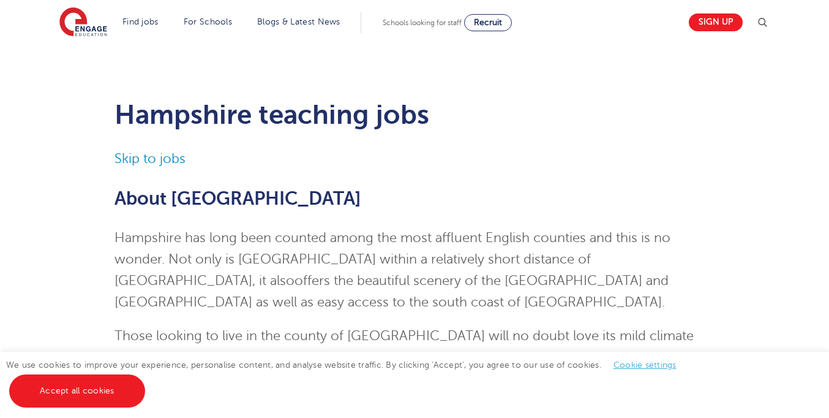  Describe the element at coordinates (347, 377) in the screenshot. I see `span: We use cookies to improve your experience, personalise content, and analyse website traffic. By c...` at that location.